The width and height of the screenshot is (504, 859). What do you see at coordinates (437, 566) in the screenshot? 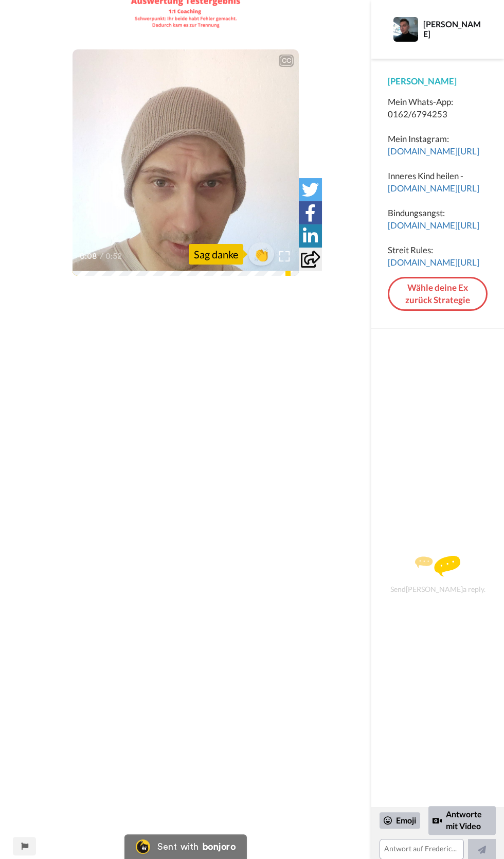
I see `img: message.svg` at bounding box center [437, 566].